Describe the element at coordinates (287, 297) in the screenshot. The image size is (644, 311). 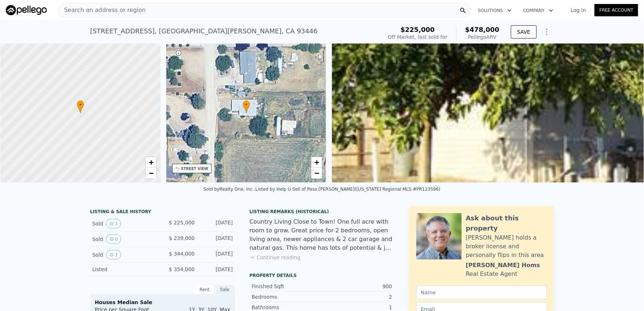
I see `div: Bedrooms` at that location.